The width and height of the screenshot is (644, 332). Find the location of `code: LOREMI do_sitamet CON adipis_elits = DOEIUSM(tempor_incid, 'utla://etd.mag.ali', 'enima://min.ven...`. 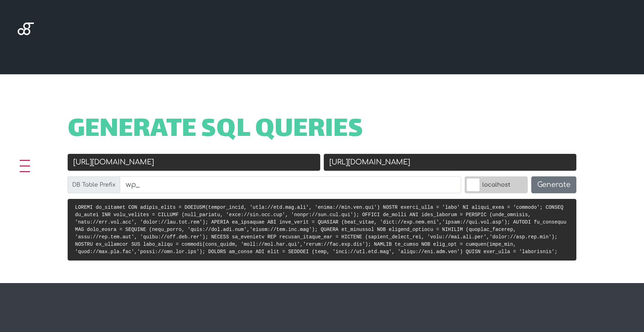

code: LOREMI do_sitamet CON adipis_elits = DOEIUSM(tempor_incid, 'utla://etd.mag.ali', 'enima://min.ven... is located at coordinates (320, 230).